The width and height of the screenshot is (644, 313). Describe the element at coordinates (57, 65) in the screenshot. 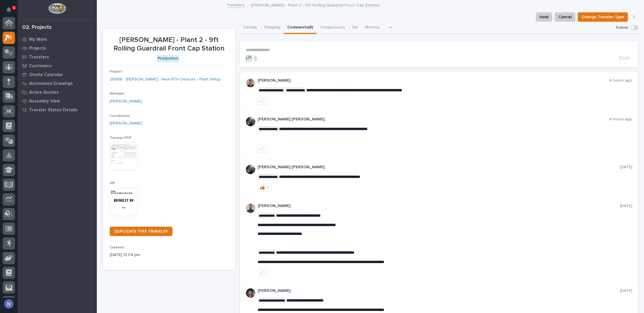

I see `a: Customers` at that location.